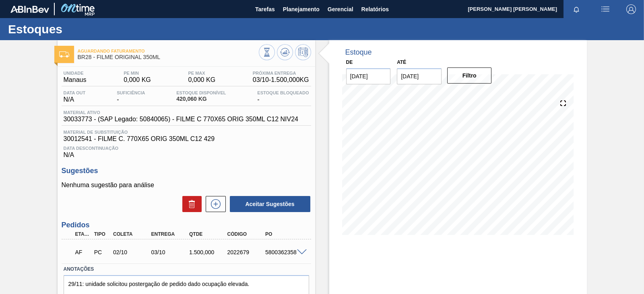 The height and width of the screenshot is (294, 644). I want to click on div: Nova sugestão, so click(213, 204).